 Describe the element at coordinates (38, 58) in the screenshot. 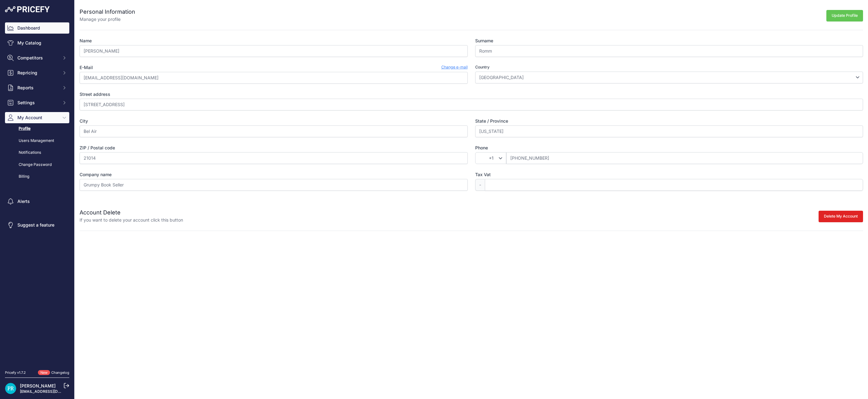

I see `span: Competitors` at that location.